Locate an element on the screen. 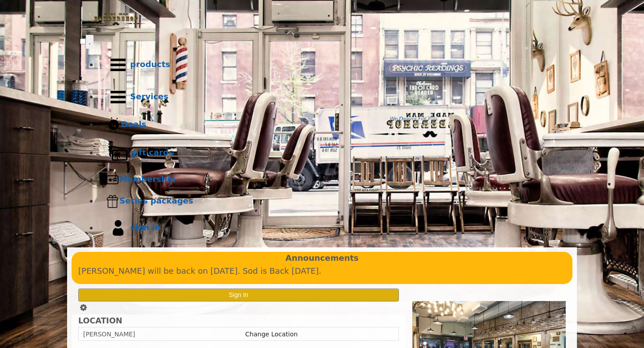 The width and height of the screenshot is (644, 348). img: Series packages is located at coordinates (113, 202).